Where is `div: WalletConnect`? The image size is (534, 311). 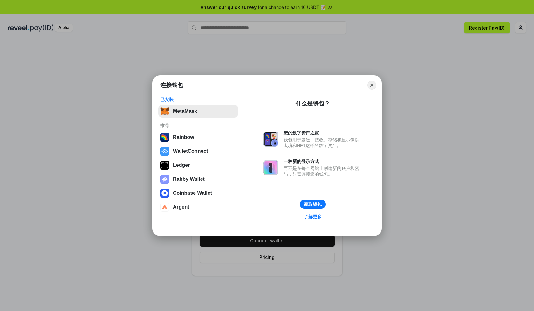
div: WalletConnect is located at coordinates (190, 151).